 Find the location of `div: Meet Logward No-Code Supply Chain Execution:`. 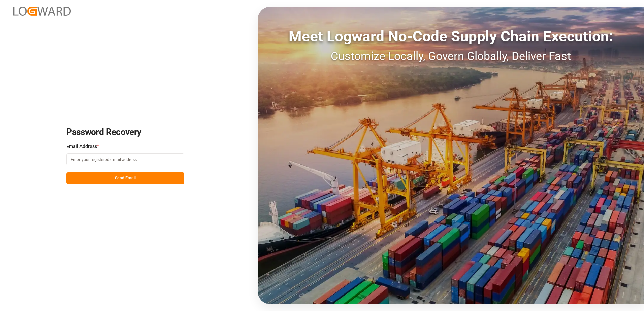

div: Meet Logward No-Code Supply Chain Execution: is located at coordinates (451, 36).